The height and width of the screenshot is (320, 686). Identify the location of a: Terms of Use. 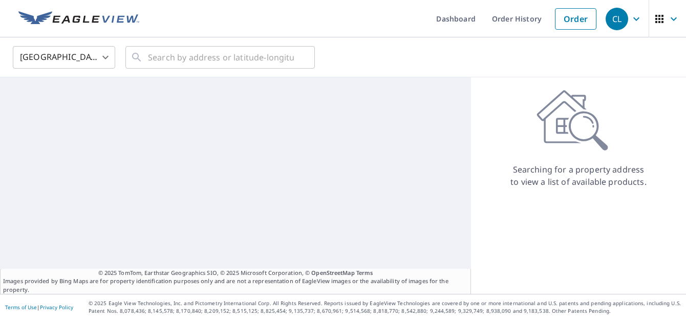
(21, 307).